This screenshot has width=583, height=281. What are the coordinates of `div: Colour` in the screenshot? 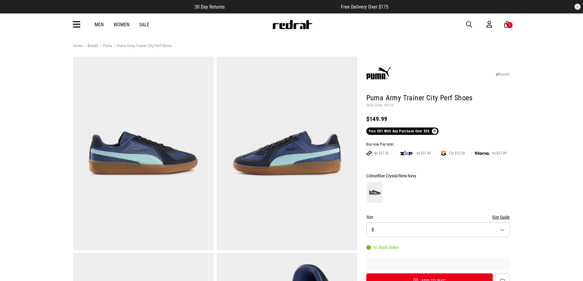 It's located at (438, 176).